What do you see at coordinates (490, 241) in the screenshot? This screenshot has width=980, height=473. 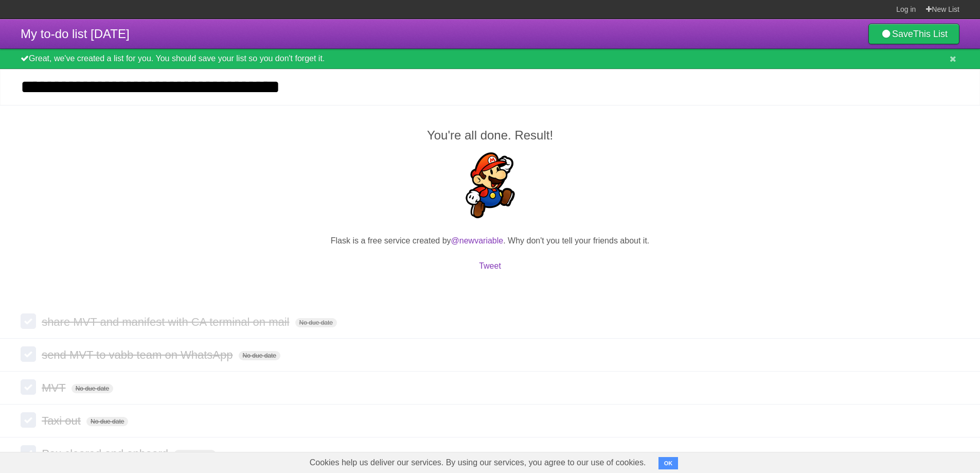 I see `p: Flask is a free service created by . Why don't you tell your friends about it.` at bounding box center [490, 241].